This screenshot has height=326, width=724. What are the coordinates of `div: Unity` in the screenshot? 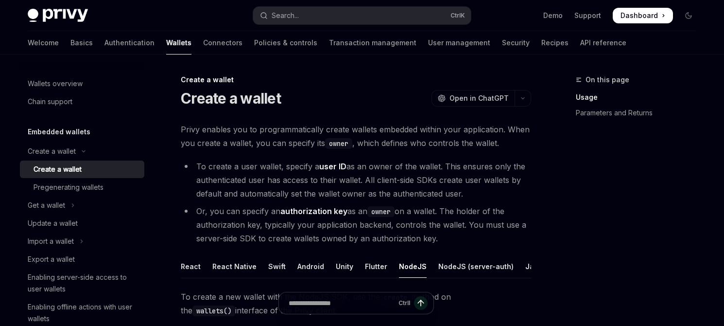 It's located at (345, 266).